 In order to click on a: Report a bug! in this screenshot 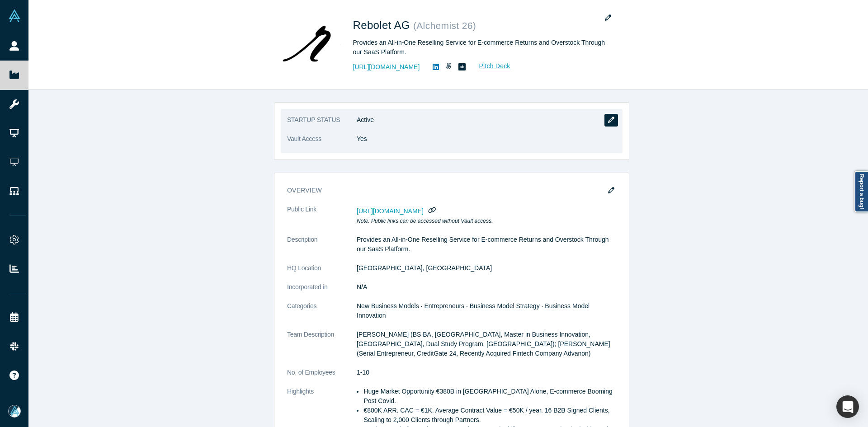, I will do `click(861, 192)`.